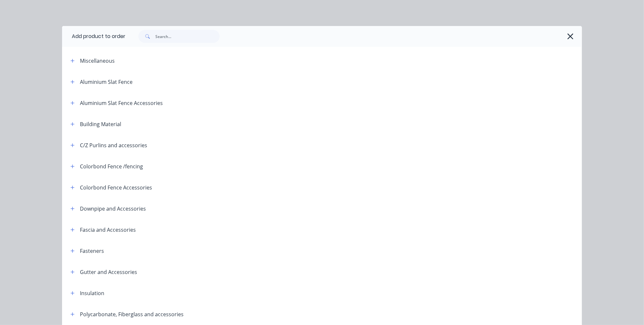 The height and width of the screenshot is (325, 644). What do you see at coordinates (97, 61) in the screenshot?
I see `div: Miscellaneous` at bounding box center [97, 61].